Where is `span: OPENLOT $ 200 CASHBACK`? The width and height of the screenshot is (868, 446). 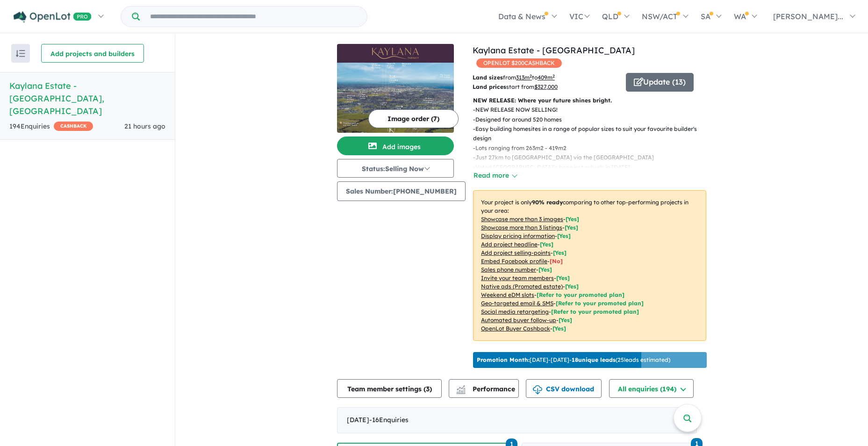 span: OPENLOT $ 200 CASHBACK is located at coordinates (519, 63).